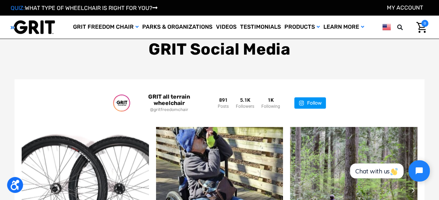 This screenshot has width=439, height=200. What do you see at coordinates (425, 23) in the screenshot?
I see `span: 0` at bounding box center [425, 23].